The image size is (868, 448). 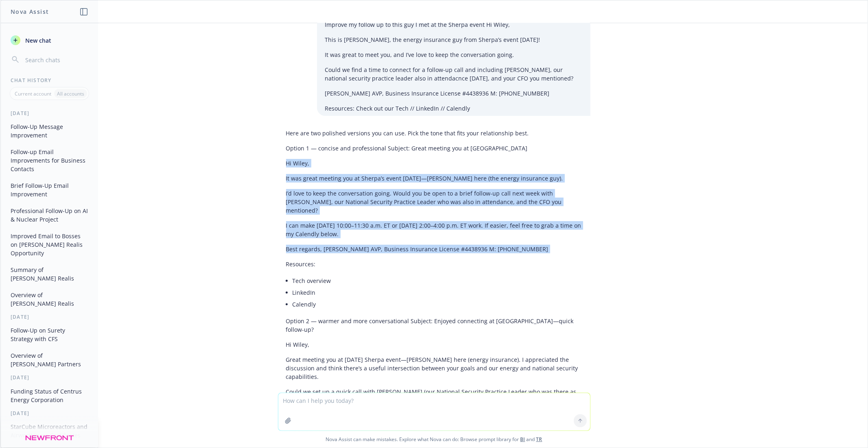 I want to click on button: Brief Follow-Up Email Improvement, so click(x=49, y=190).